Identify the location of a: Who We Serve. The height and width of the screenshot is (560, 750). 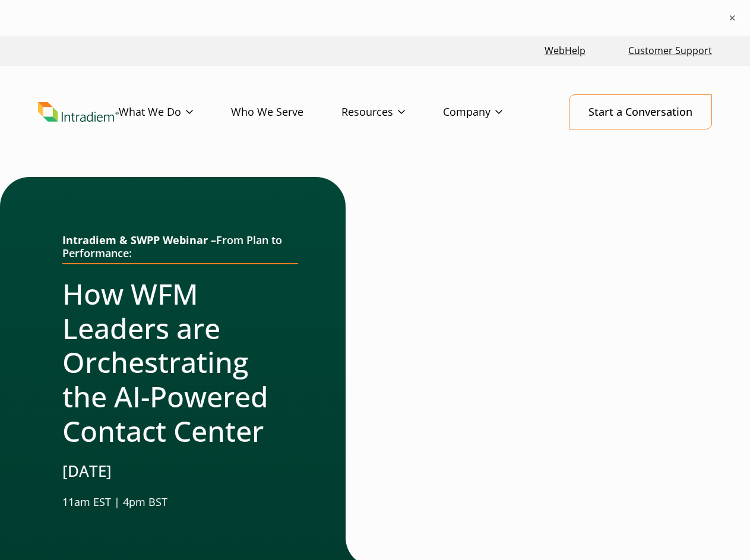
(286, 112).